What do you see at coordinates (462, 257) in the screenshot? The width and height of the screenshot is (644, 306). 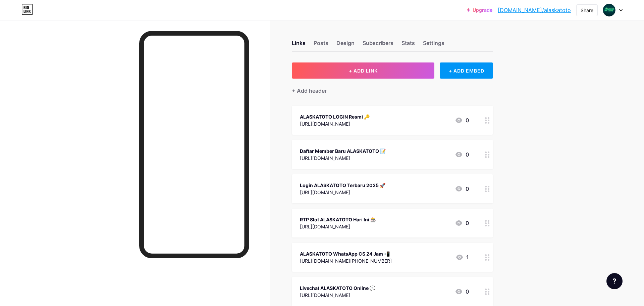 I see `div: 1` at bounding box center [462, 257].